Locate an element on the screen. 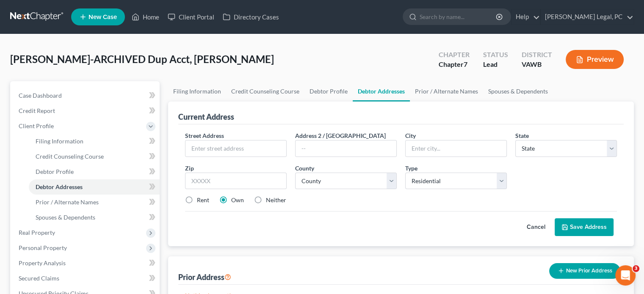 The height and width of the screenshot is (294, 644). span: Real Property is located at coordinates (37, 232).